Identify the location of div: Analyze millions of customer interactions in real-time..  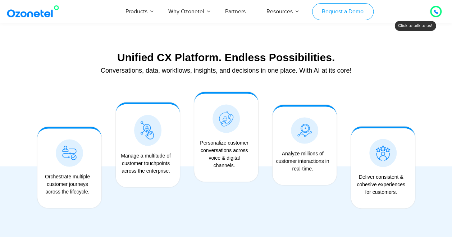
(303, 161).